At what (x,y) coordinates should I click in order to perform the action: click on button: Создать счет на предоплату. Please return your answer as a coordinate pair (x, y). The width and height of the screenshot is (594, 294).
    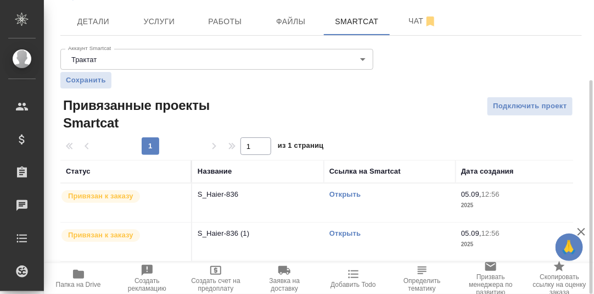
    Looking at the image, I should click on (216, 278).